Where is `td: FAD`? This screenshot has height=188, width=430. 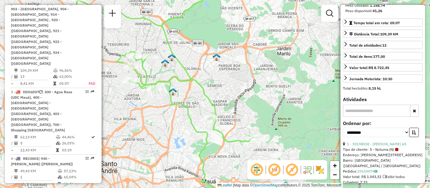
td: FAD is located at coordinates (89, 83).